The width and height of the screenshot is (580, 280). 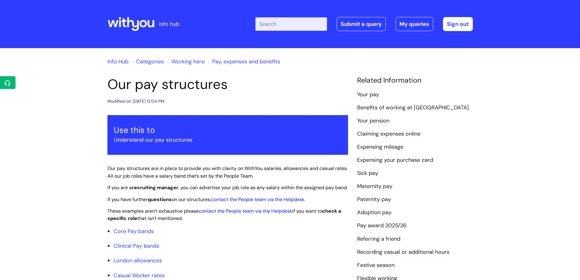 What do you see at coordinates (139, 275) in the screenshot?
I see `a: Casual Worker rates` at bounding box center [139, 275].